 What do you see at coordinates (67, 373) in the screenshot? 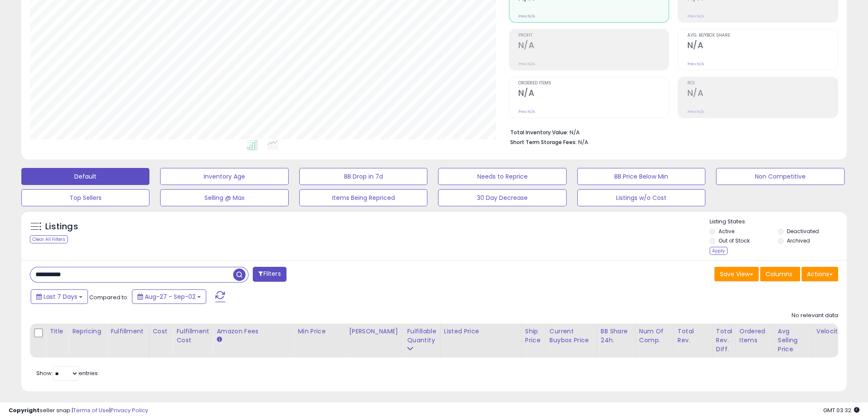
I see `span: Show: entries` at bounding box center [67, 373].